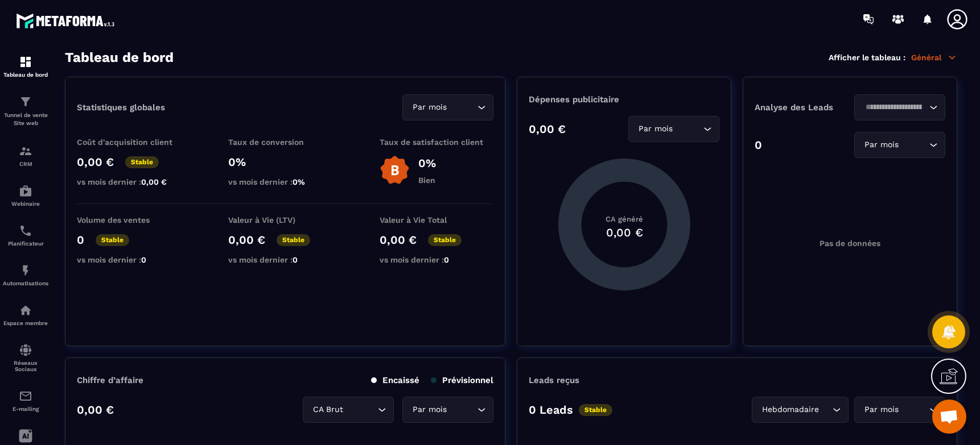 This screenshot has height=445, width=980. I want to click on p: Volume des ventes, so click(134, 220).